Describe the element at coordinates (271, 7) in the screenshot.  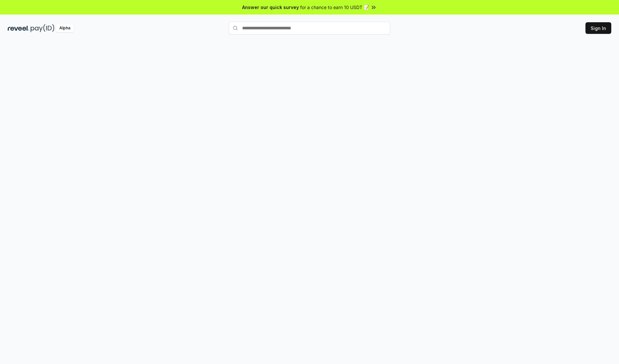
I see `span: Answer our quick survey` at that location.